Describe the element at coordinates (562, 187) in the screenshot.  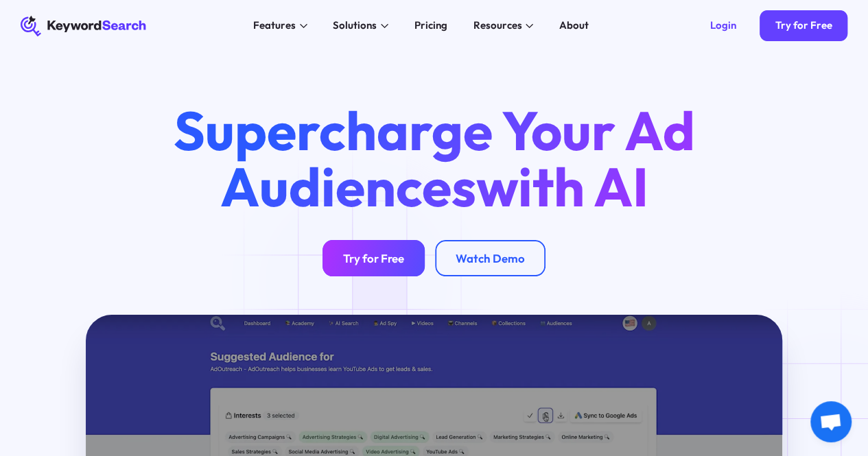
I see `span: with AI` at that location.